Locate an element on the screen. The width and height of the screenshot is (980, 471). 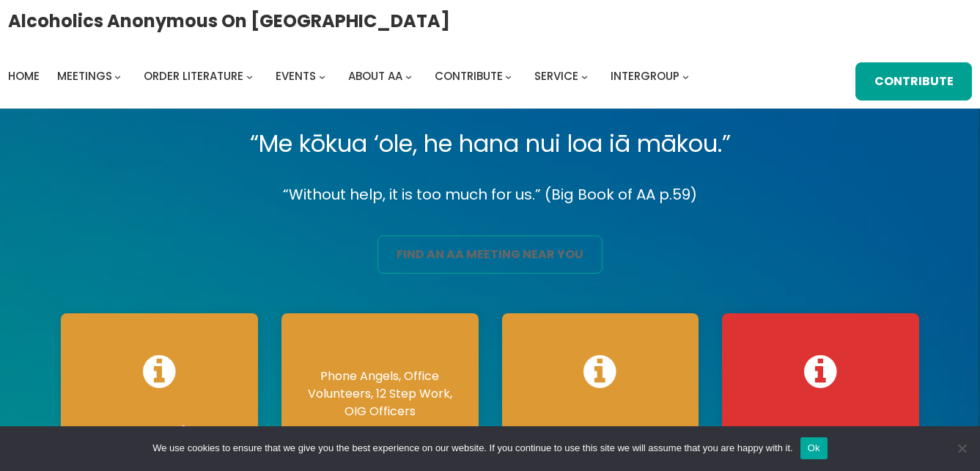
a: About AA is located at coordinates (375, 76).